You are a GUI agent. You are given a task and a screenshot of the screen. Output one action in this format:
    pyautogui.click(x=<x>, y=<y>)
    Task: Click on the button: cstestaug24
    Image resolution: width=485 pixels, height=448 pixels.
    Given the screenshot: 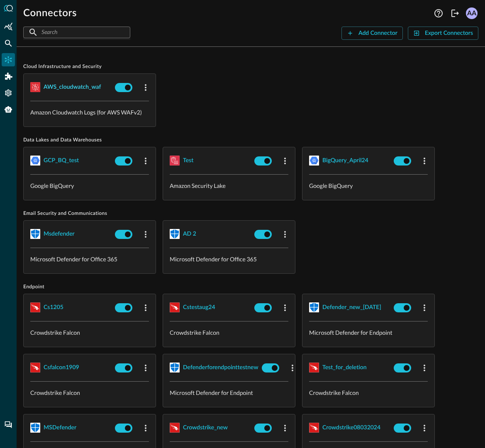 What is the action you would take?
    pyautogui.click(x=199, y=307)
    